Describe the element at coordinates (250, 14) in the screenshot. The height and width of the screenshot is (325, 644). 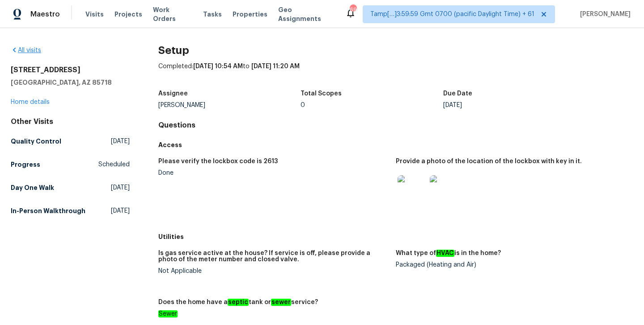
I see `span: Properties` at that location.